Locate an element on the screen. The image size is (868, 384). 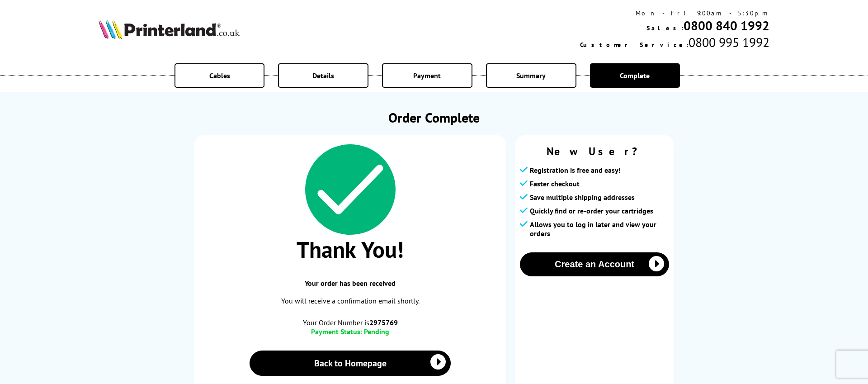
span: Your Order Number is is located at coordinates (351, 322).